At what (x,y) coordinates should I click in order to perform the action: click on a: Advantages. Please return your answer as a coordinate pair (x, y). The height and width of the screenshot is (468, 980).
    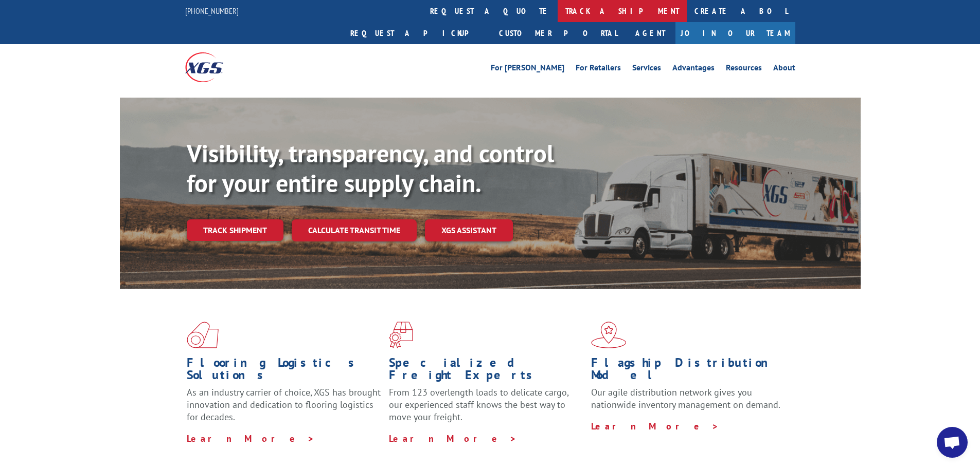
    Looking at the image, I should click on (694, 70).